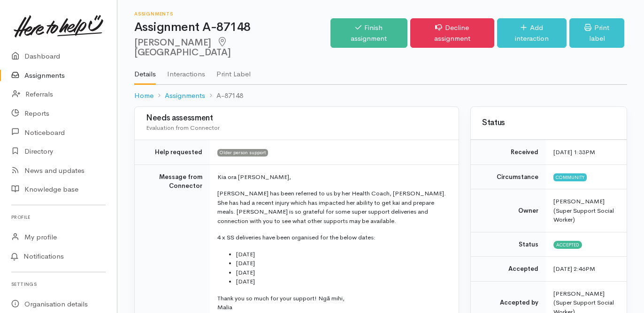  Describe the element at coordinates (567, 245) in the screenshot. I see `span: Accepted` at that location.